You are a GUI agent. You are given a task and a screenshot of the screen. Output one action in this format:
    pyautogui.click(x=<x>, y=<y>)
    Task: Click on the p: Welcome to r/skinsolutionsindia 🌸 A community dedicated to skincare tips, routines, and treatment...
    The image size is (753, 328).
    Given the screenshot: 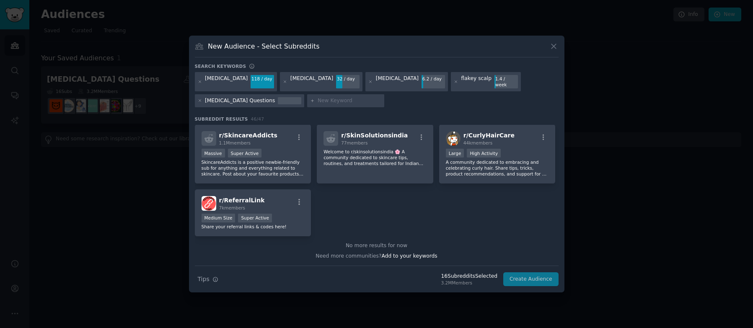 What is the action you would take?
    pyautogui.click(x=375, y=158)
    